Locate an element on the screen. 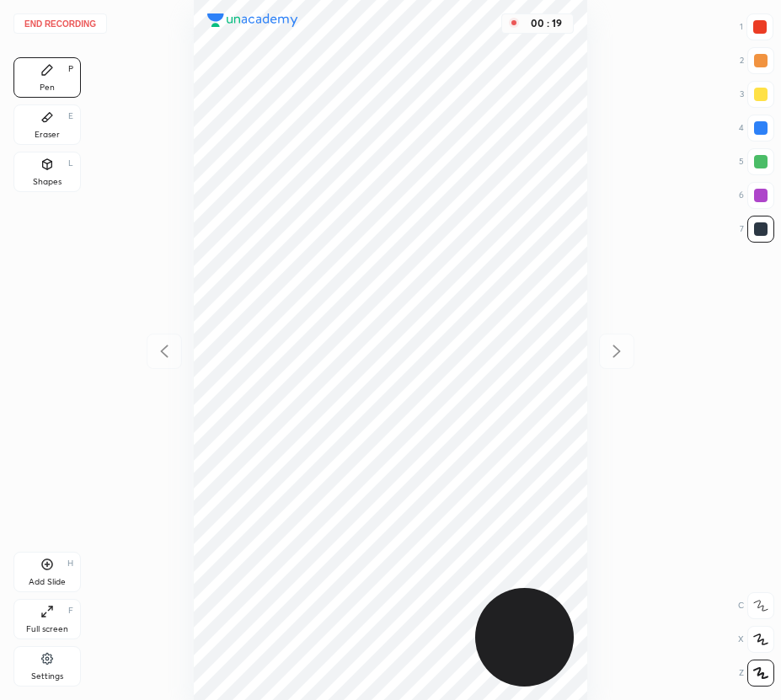  img: logo.38c385cc.svg is located at coordinates (253, 20).